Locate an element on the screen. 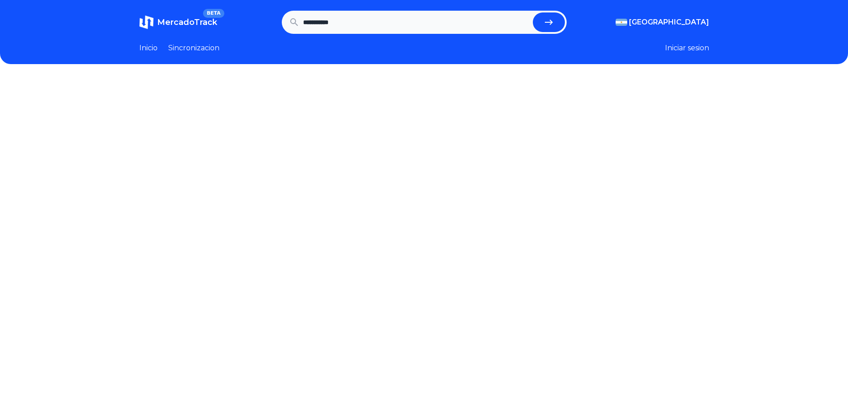  a: Inicio is located at coordinates (148, 48).